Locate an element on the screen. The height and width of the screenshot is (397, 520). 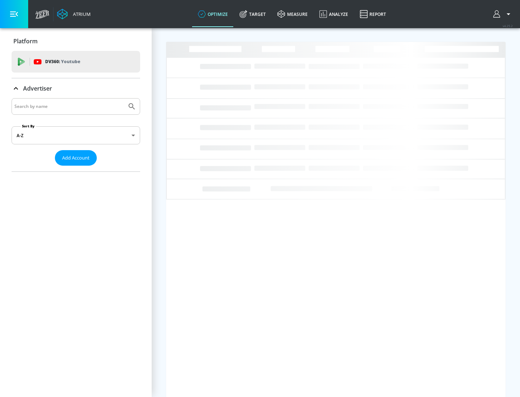
p: Advertiser is located at coordinates (38, 88).